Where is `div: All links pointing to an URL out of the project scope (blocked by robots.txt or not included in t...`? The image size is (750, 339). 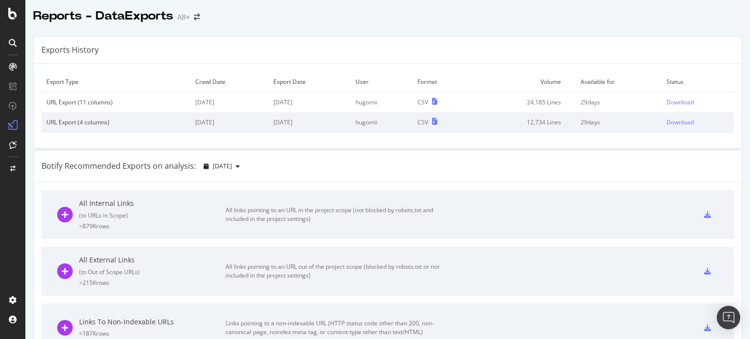 div: All links pointing to an URL out of the project scope (blocked by robots.txt or not included in t... is located at coordinates (335, 271).